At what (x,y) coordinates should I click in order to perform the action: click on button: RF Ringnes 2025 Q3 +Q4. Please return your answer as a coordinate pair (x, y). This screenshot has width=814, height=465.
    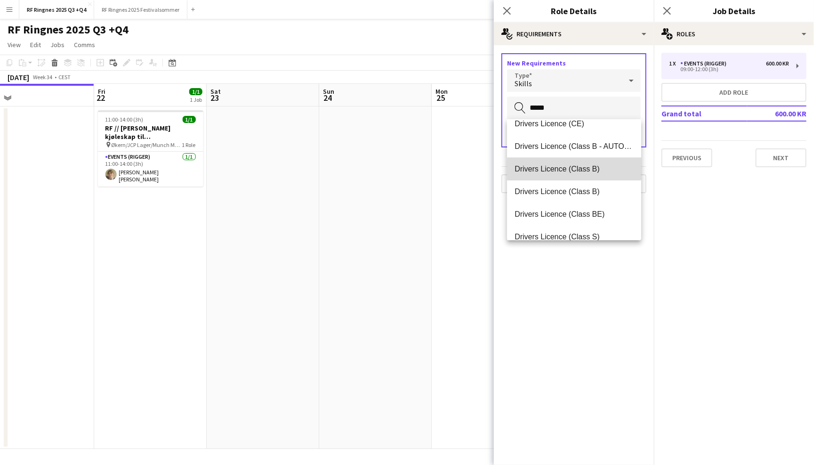
    Looking at the image, I should click on (56, 9).